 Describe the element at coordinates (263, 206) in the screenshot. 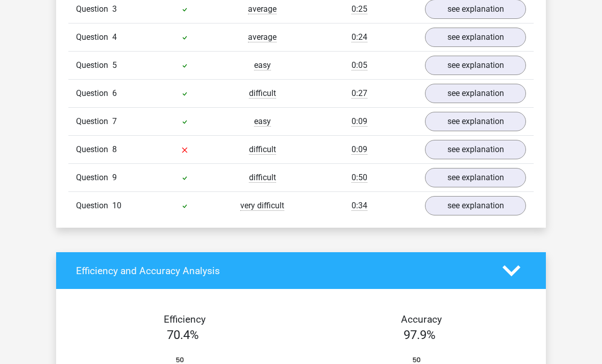

I see `span: very difficult` at that location.